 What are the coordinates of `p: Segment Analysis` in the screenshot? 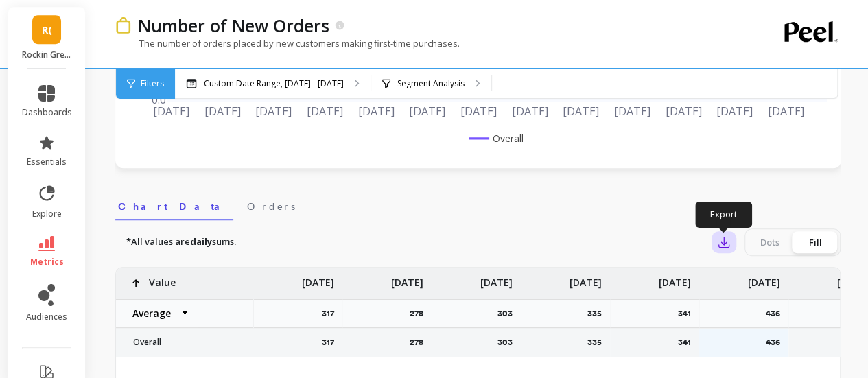 It's located at (431, 83).